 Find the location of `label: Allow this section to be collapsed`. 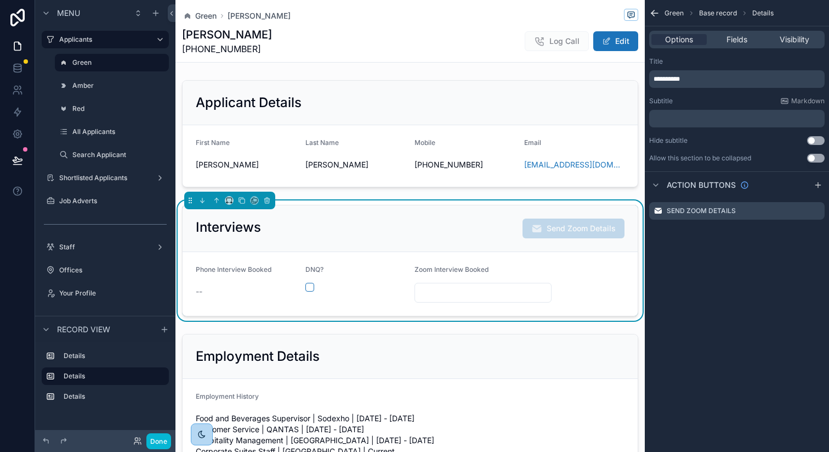

label: Allow this section to be collapsed is located at coordinates (701, 158).